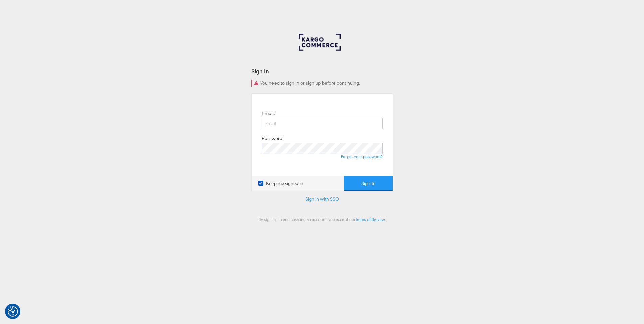  Describe the element at coordinates (322, 123) in the screenshot. I see `input: Email` at that location.